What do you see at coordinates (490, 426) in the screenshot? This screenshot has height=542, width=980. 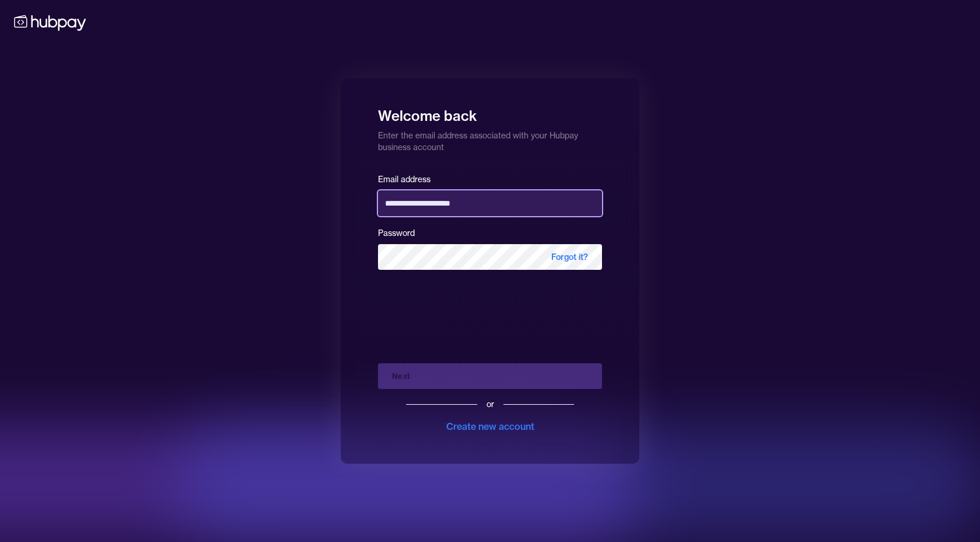 I see `div: Create new account` at bounding box center [490, 426].